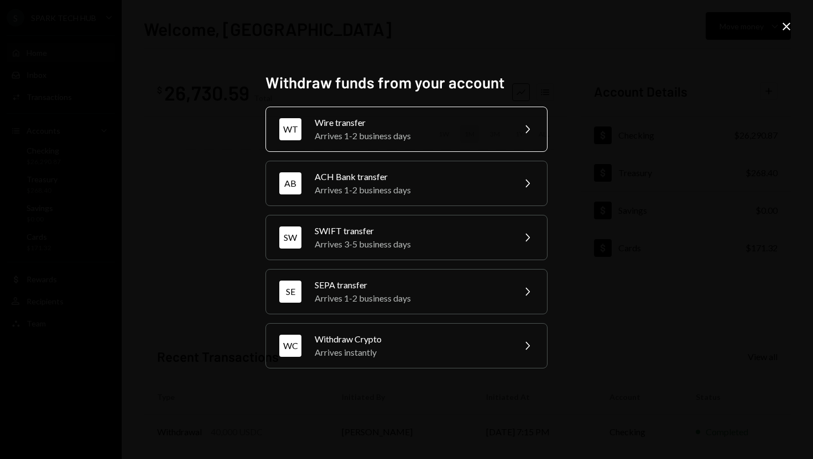  What do you see at coordinates (411, 353) in the screenshot?
I see `div: Arrives instantly` at bounding box center [411, 353].